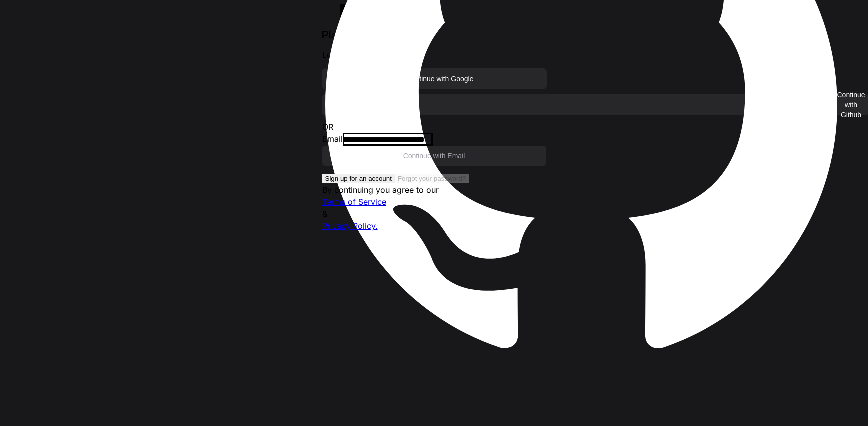 This screenshot has width=868, height=426. I want to click on a: Privacy Policy., so click(350, 226).